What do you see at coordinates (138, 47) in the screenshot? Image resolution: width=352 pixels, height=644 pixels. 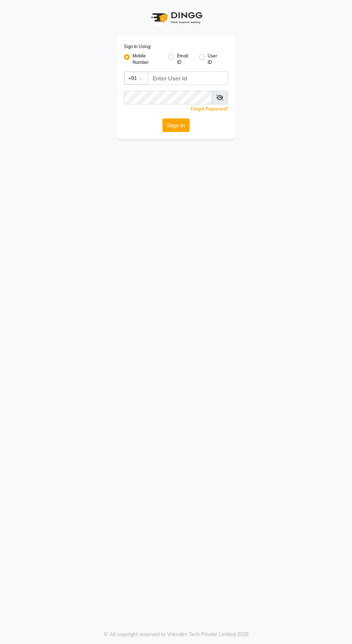 I see `label: Sign In Using:` at bounding box center [138, 47].